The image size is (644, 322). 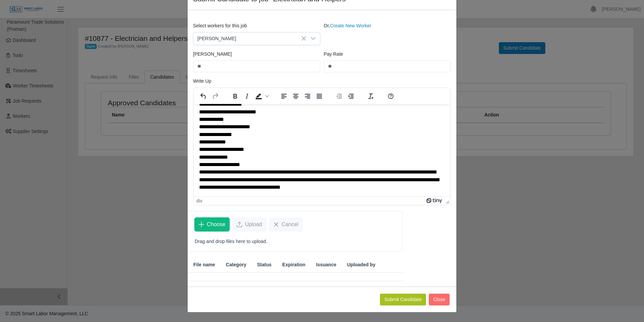 I want to click on button: Increase indent, so click(x=351, y=96).